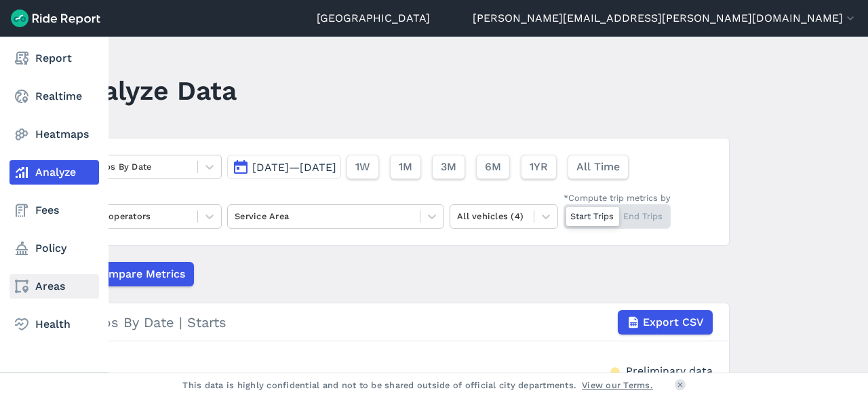  I want to click on span: 1M, so click(405, 167).